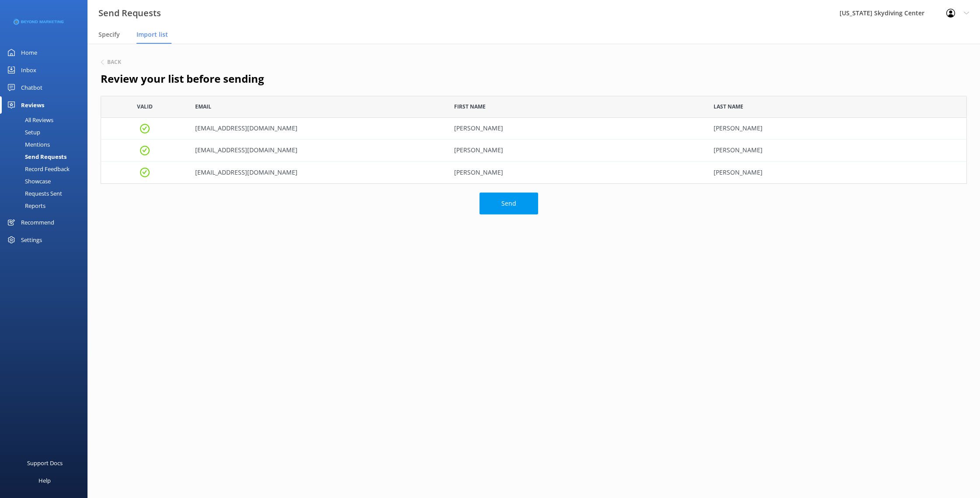  What do you see at coordinates (318, 172) in the screenshot?
I see `div: kuralee89@yahoo.com` at bounding box center [318, 172].